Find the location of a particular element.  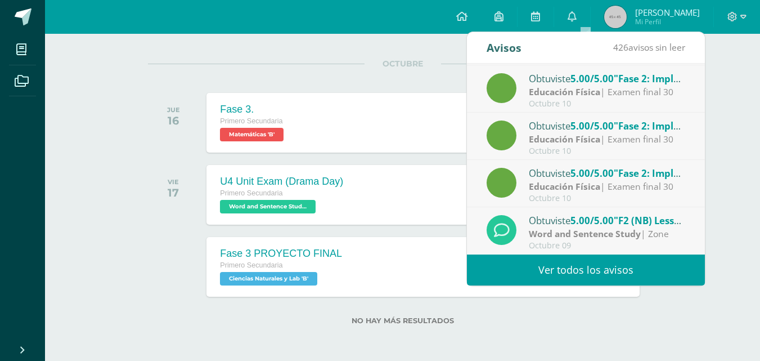

div: Fase 3. is located at coordinates (253, 109).